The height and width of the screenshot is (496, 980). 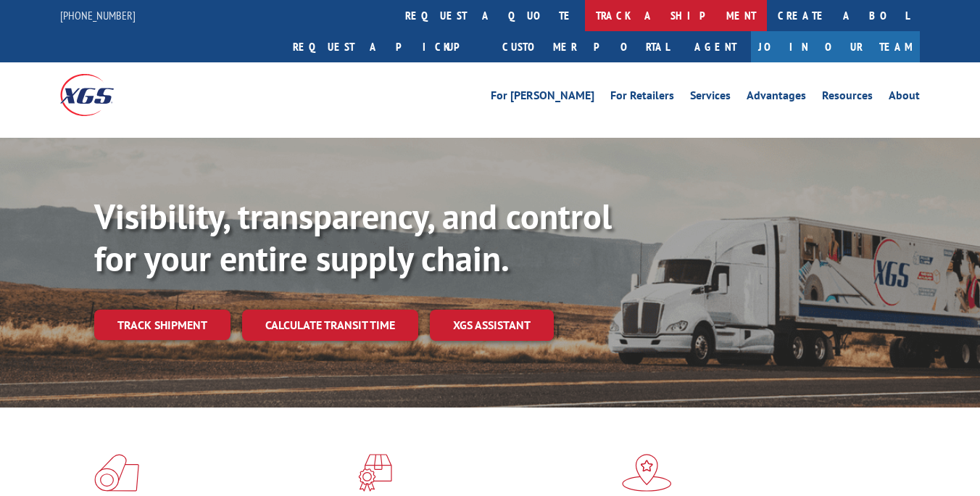 What do you see at coordinates (710, 98) in the screenshot?
I see `a: Services` at bounding box center [710, 98].